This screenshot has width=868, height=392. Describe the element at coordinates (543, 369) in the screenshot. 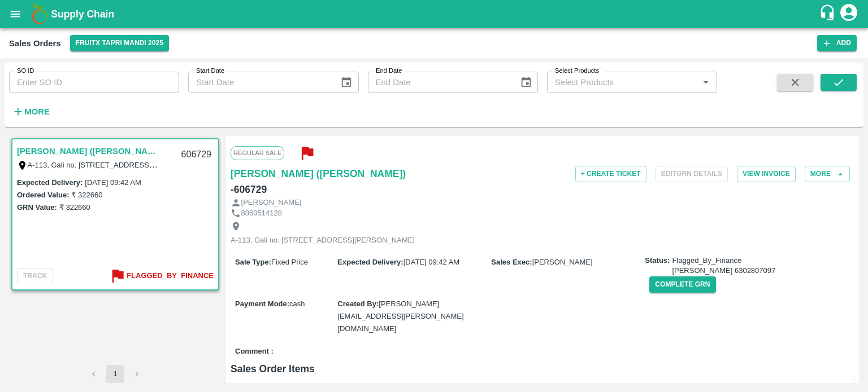

I see `h6: Sales Order Items` at that location.